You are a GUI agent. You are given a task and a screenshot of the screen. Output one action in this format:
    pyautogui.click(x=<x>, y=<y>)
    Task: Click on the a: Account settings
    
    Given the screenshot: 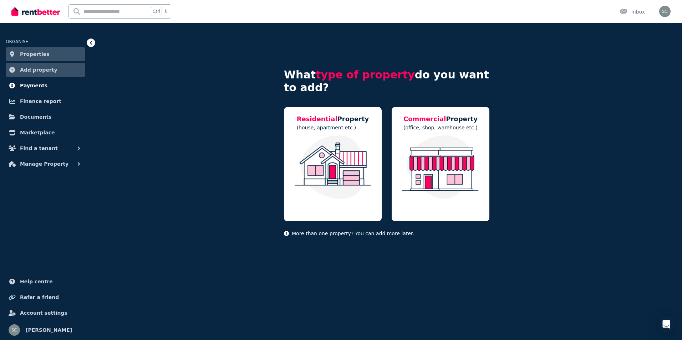 What is the action you would take?
    pyautogui.click(x=45, y=313)
    